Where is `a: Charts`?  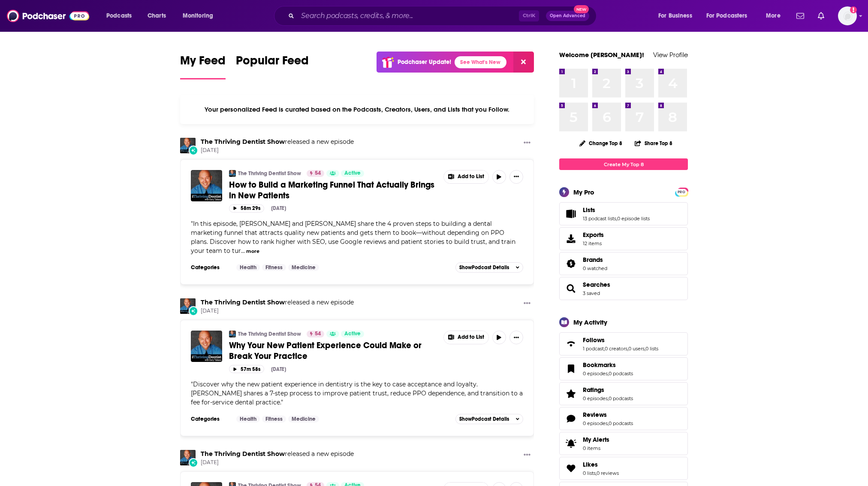 a: Charts is located at coordinates (157, 16).